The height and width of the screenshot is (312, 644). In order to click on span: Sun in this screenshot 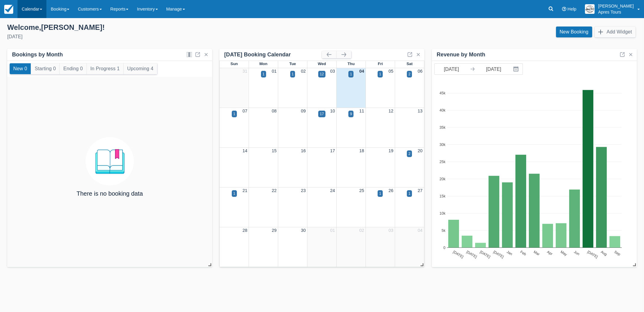, I will do `click(234, 64)`.